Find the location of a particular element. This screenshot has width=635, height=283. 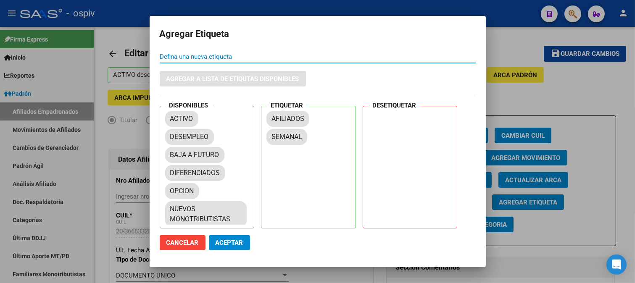

button: Aceptar is located at coordinates (230, 243).